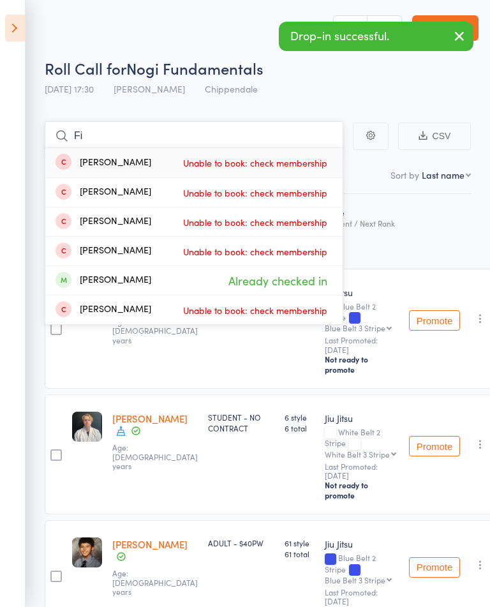  I want to click on span: 61 total, so click(299, 554).